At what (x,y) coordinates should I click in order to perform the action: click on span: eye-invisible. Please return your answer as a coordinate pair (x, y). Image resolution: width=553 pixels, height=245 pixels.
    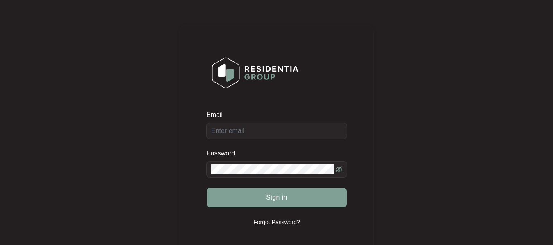
    Looking at the image, I should click on (339, 170).